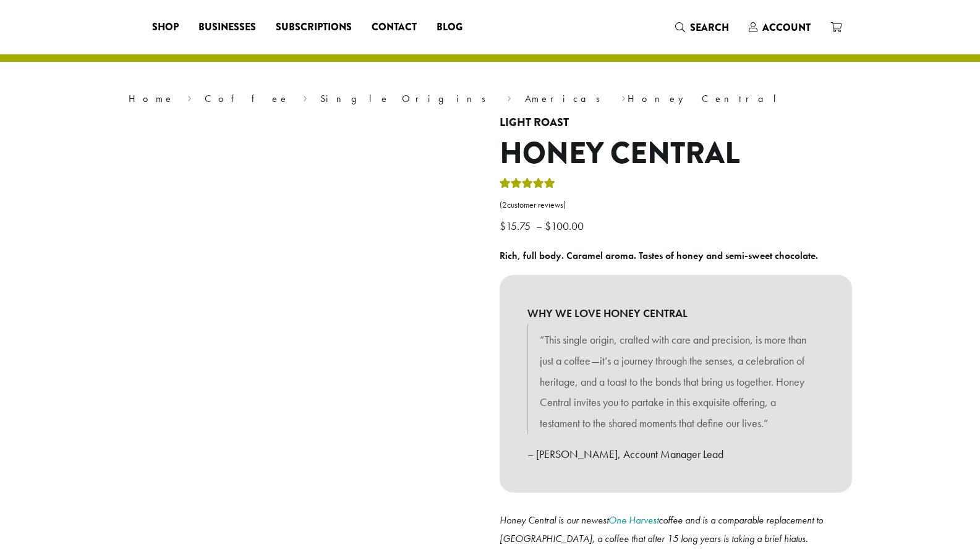 This screenshot has height=555, width=980. Describe the element at coordinates (407, 98) in the screenshot. I see `a: Single Origins` at that location.